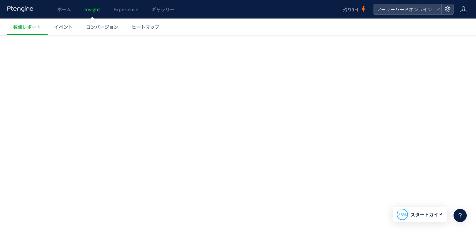 The width and height of the screenshot is (476, 232). What do you see at coordinates (126, 9) in the screenshot?
I see `span: Experience` at bounding box center [126, 9].